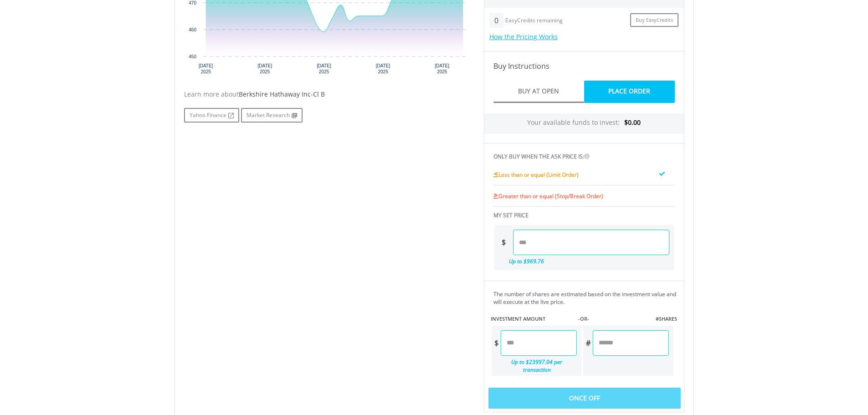 This screenshot has height=415, width=868. What do you see at coordinates (584, 398) in the screenshot?
I see `div: Once Off` at bounding box center [584, 398].